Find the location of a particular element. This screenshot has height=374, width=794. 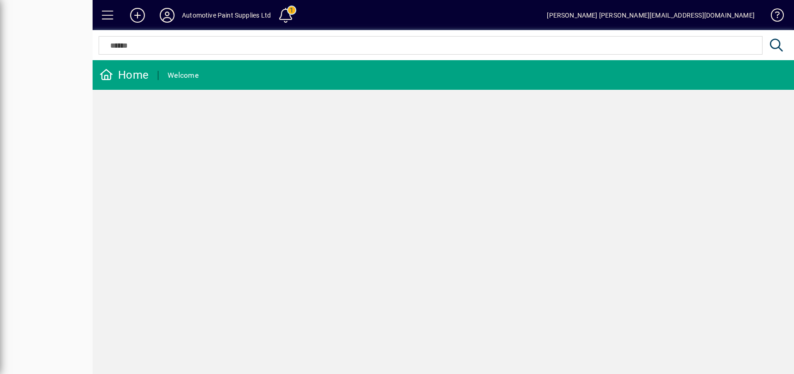

button: Add is located at coordinates (138, 15).